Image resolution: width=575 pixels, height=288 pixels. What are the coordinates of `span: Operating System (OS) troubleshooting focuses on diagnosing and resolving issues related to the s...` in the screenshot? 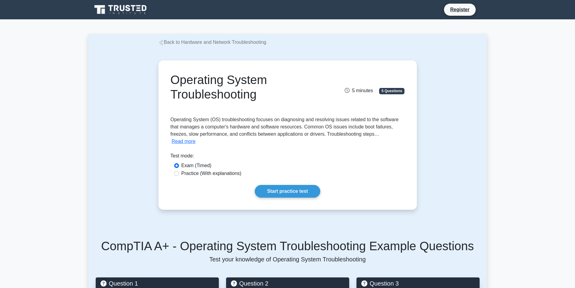 It's located at (285, 127).